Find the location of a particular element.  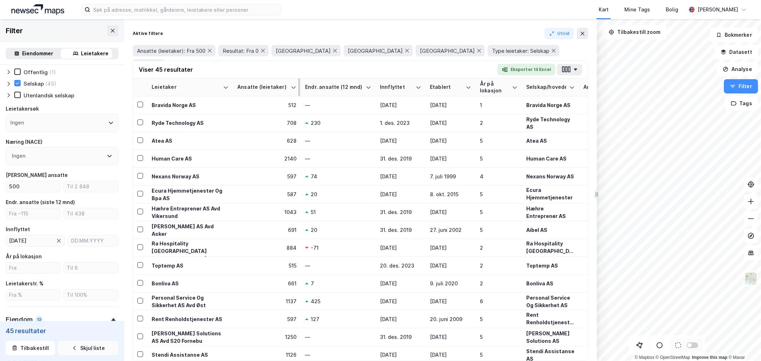

div: Innflyttet is located at coordinates (18, 229).